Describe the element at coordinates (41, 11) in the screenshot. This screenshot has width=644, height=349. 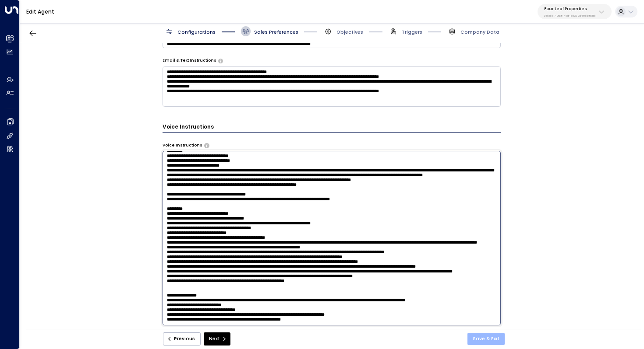
I see `a: Edit Agent` at that location.